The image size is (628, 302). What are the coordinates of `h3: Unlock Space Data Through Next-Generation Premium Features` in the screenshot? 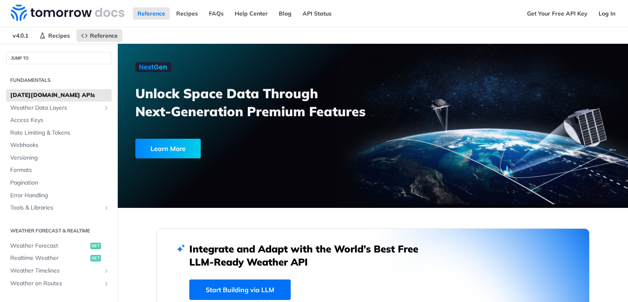 It's located at (258, 102).